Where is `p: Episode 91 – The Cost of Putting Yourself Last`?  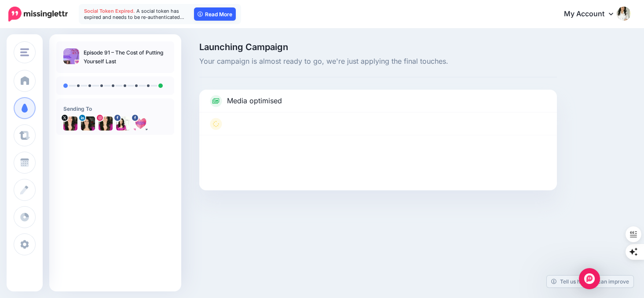
p: Episode 91 – The Cost of Putting Yourself Last is located at coordinates (125, 57).